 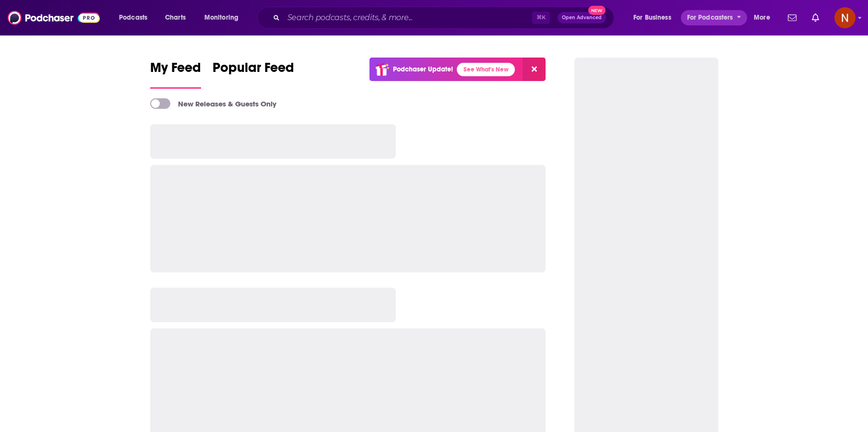 I want to click on a: Podchaser - Follow, Share and Rate Podcasts, so click(x=54, y=18).